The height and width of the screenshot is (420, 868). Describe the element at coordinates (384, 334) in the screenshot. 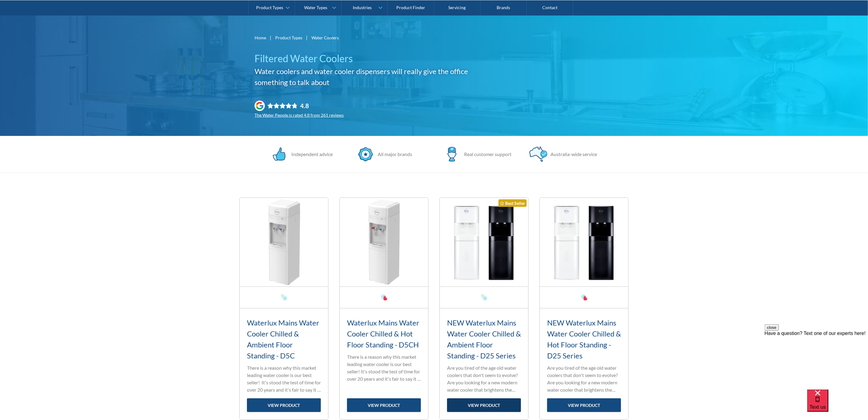

I see `h3: Waterlux Mains Water Cooler Chilled & Hot Floor Standing - D5CH` at that location.